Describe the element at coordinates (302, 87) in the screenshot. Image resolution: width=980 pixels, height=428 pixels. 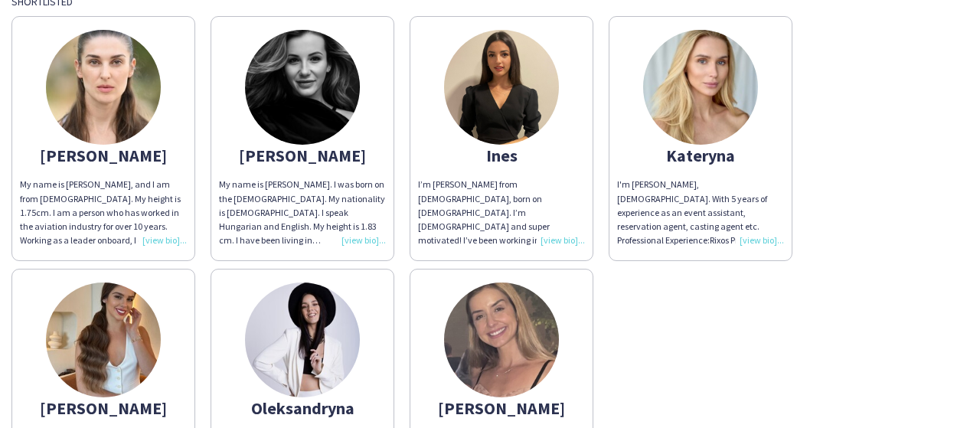
I see `img: thumb-67dbbf4d779c2.jpeg` at that location.